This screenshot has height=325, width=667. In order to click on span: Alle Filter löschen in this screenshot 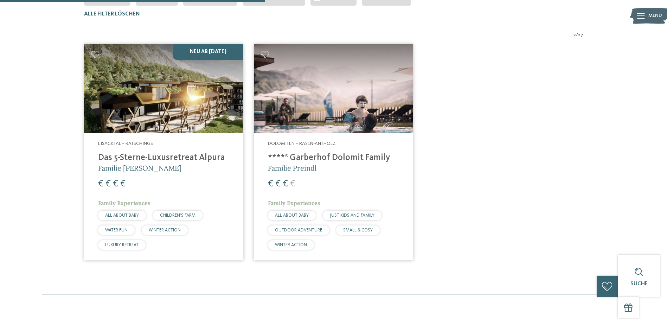, I will do `click(112, 14)`.